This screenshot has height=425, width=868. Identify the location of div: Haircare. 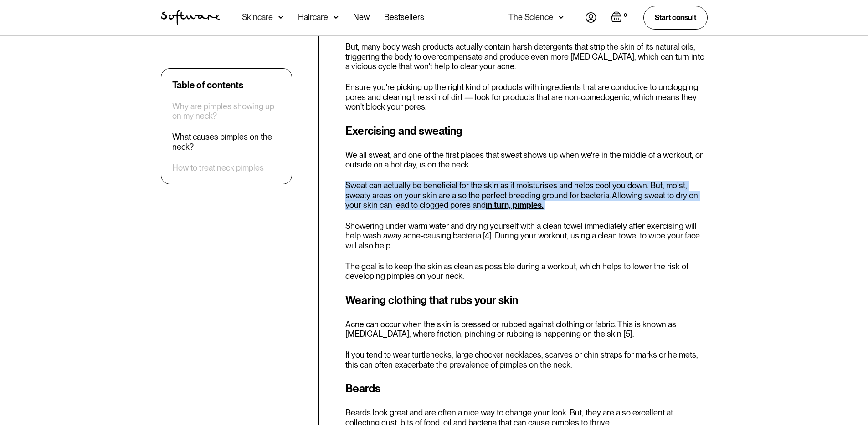
(313, 18).